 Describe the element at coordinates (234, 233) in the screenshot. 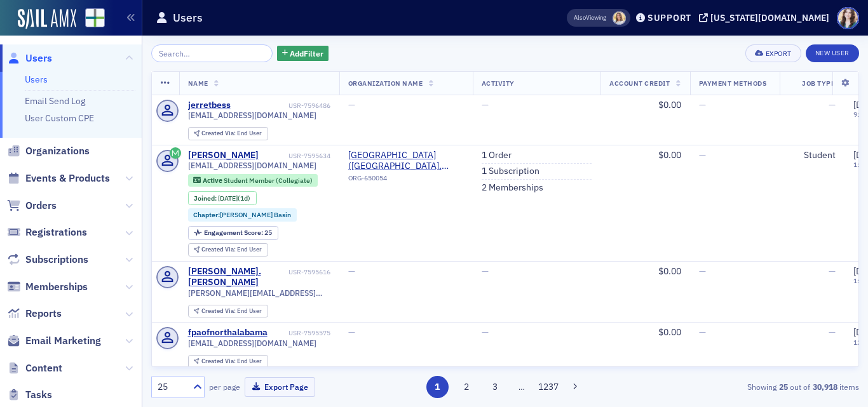

I see `span: Engagement Score :` at that location.